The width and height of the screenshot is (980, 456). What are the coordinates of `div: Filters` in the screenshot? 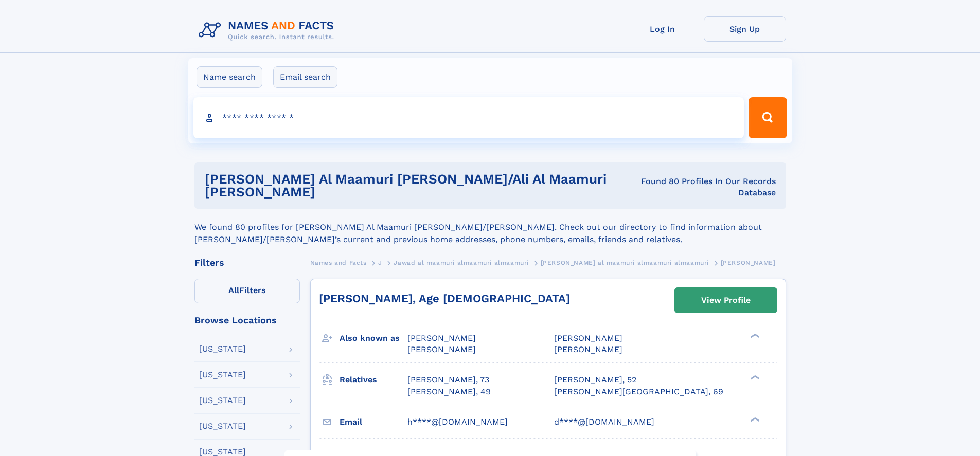 It's located at (247, 263).